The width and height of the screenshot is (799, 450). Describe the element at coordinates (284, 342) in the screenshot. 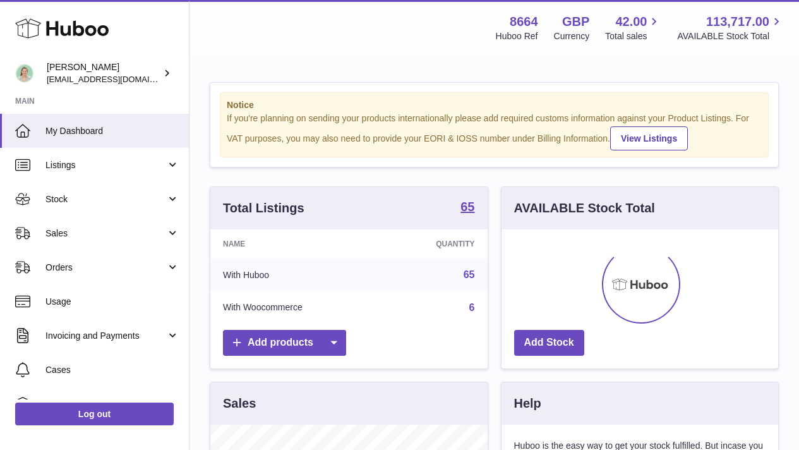

I see `a: Add products` at that location.